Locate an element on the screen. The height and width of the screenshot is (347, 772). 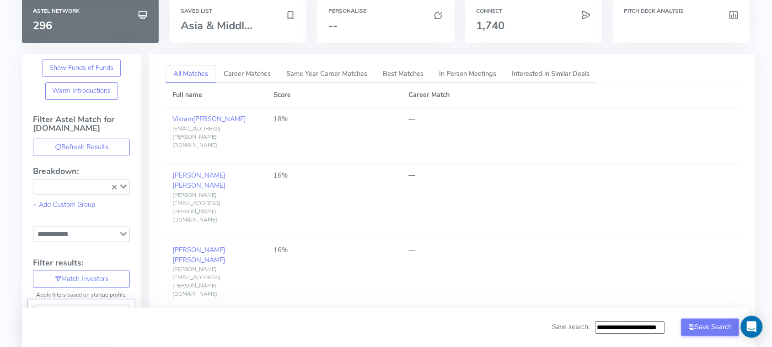
th: Score is located at coordinates (334, 95).